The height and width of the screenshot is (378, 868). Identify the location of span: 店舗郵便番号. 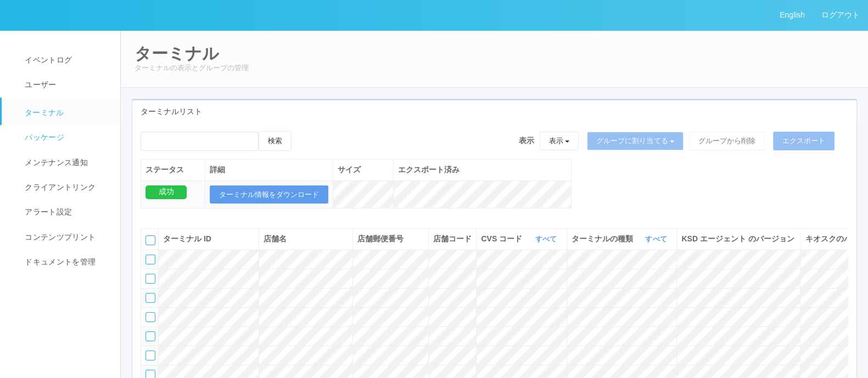
(381, 239).